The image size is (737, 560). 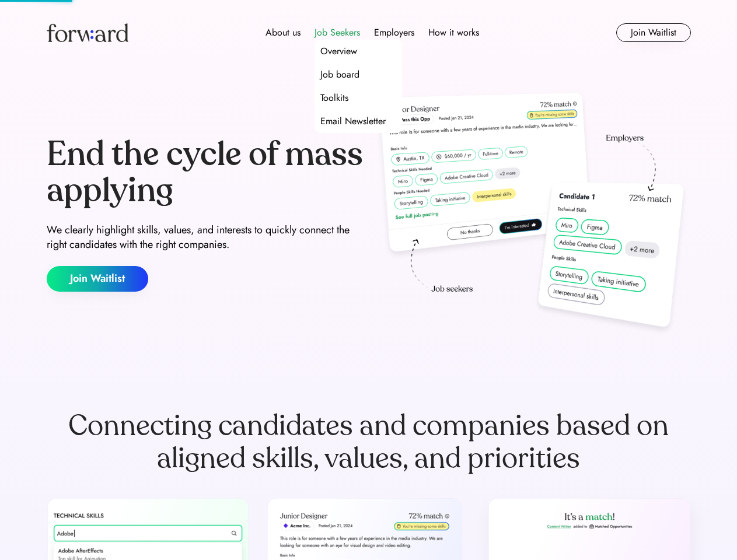 What do you see at coordinates (353, 121) in the screenshot?
I see `div: Email Newsletter` at bounding box center [353, 121].